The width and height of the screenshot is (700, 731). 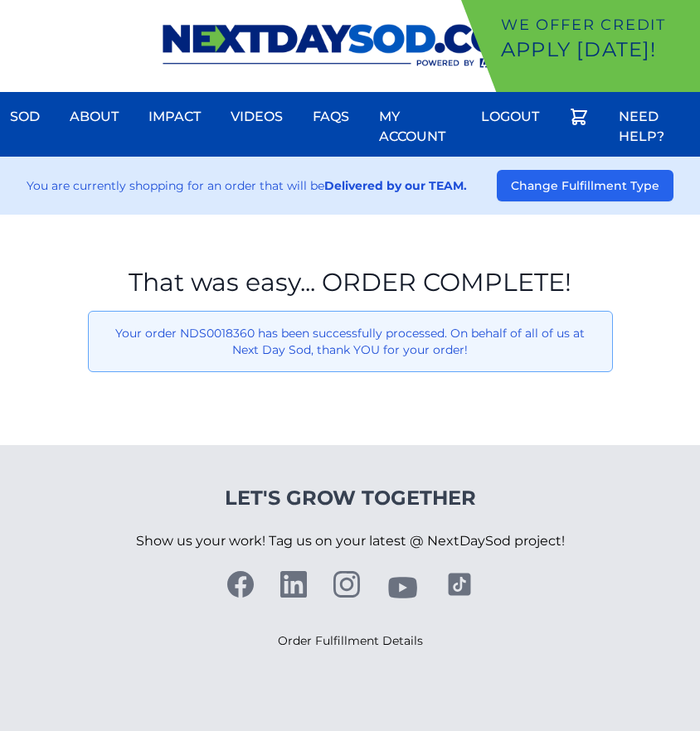 What do you see at coordinates (510, 117) in the screenshot?
I see `a: Logout` at bounding box center [510, 117].